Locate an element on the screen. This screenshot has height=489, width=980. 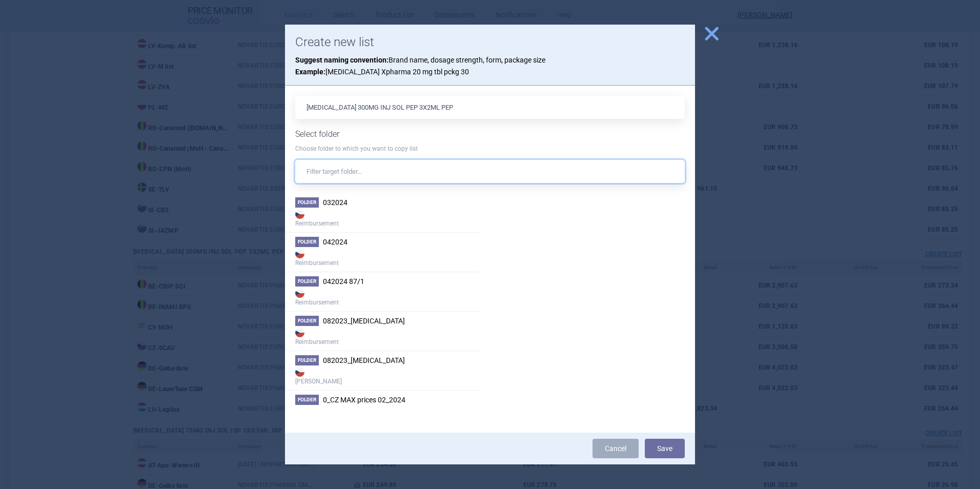
span: 082023_Entresto is located at coordinates (364, 360).